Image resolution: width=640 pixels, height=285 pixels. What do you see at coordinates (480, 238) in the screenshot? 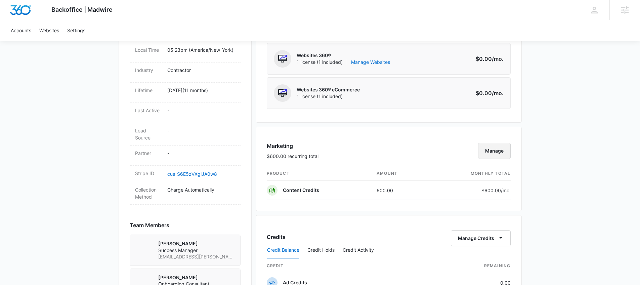
I see `button: Manage Credits` at bounding box center [480, 238].